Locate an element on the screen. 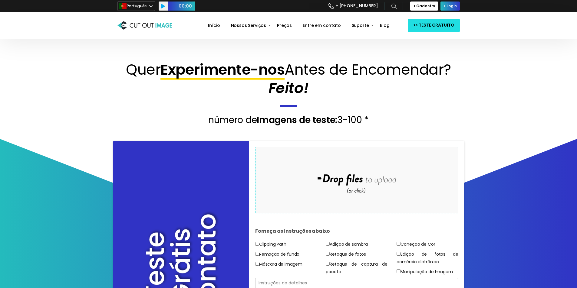 Image resolution: width=577 pixels, height=288 pixels. span: Suporte is located at coordinates (360, 25).